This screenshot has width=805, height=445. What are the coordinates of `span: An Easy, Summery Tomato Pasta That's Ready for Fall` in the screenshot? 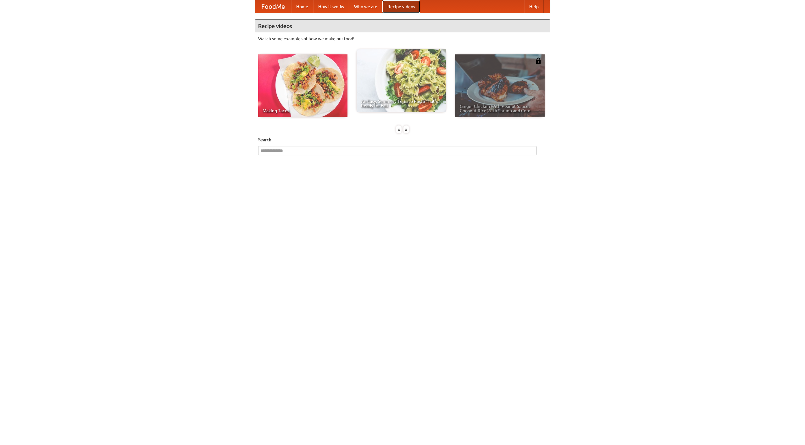 It's located at (401, 103).